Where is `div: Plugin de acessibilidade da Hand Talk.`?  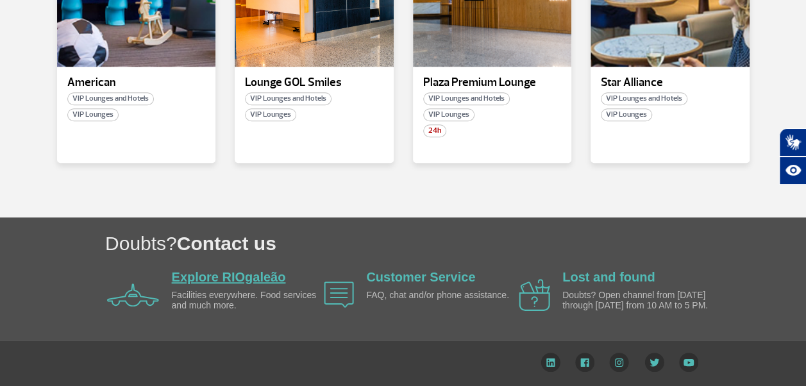 div: Plugin de acessibilidade da Hand Talk. is located at coordinates (793, 156).